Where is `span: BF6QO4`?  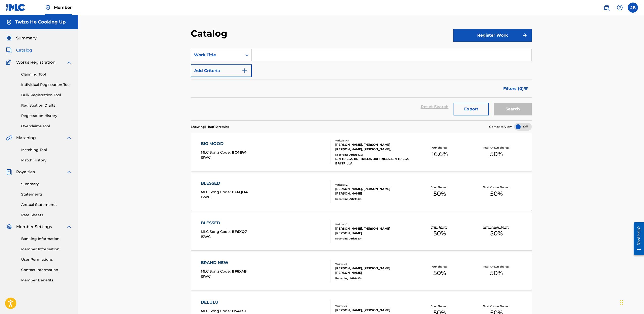
span: BF6QO4 is located at coordinates (240, 192).